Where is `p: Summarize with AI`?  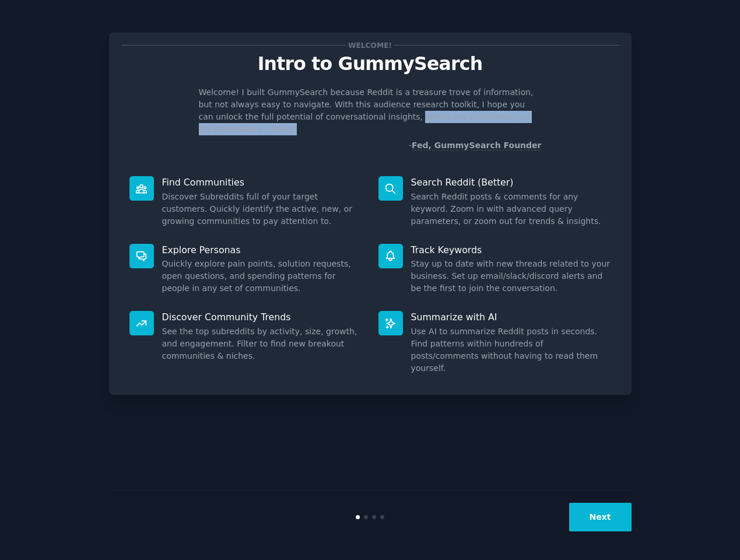
p: Summarize with AI is located at coordinates (511, 316).